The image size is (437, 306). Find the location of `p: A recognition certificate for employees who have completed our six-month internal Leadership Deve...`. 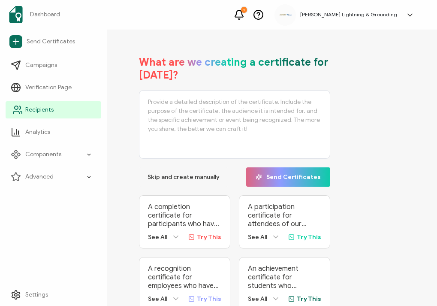

p: A recognition certificate for employees who have completed our six-month internal Leadership Deve... is located at coordinates (185, 277).